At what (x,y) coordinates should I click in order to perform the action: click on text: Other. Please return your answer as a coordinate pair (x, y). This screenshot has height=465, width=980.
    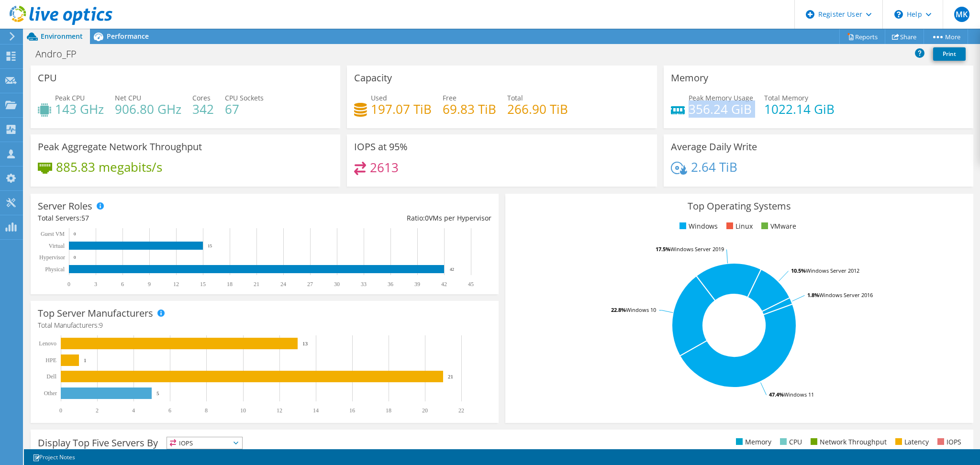
    Looking at the image, I should click on (51, 393).